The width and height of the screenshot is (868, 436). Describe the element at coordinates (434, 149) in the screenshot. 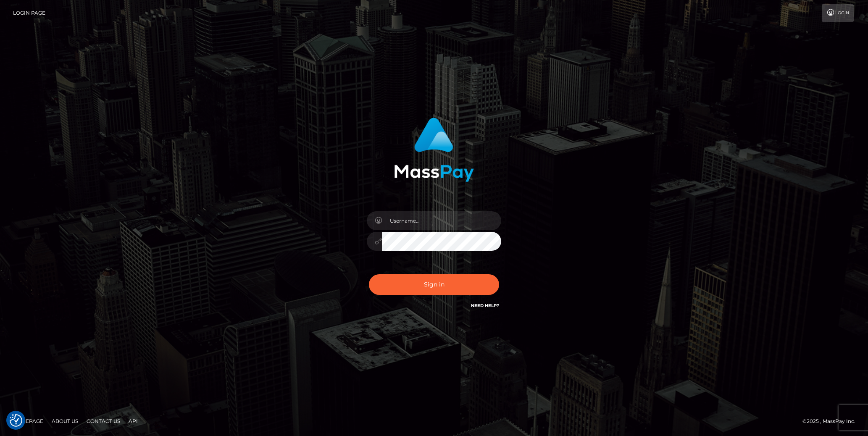

I see `img: MassPay Login` at that location.